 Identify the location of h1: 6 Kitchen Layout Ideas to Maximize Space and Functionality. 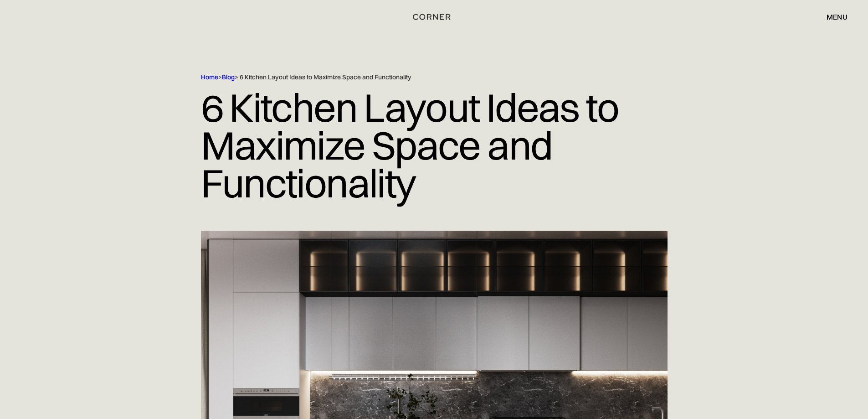
(434, 145).